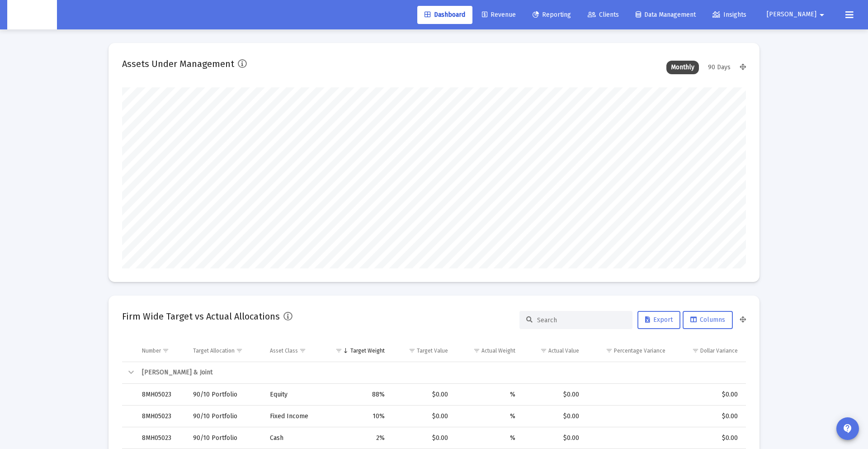 Image resolution: width=868 pixels, height=449 pixels. I want to click on input: Search, so click(582, 320).